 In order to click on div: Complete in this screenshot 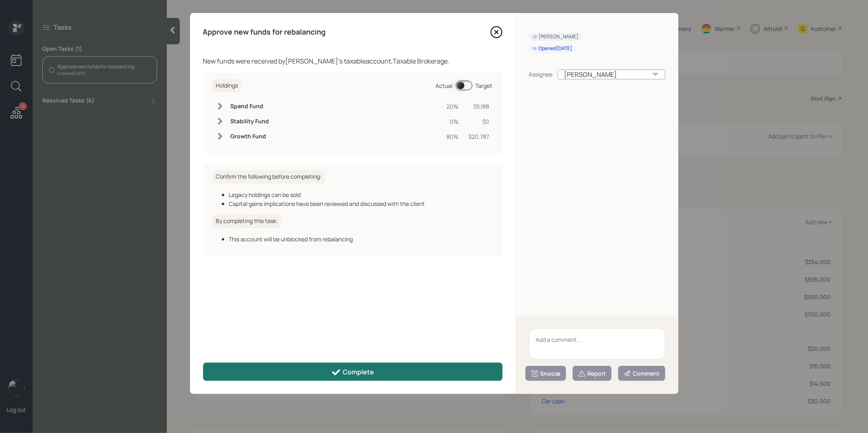, I will do `click(352, 373)`.